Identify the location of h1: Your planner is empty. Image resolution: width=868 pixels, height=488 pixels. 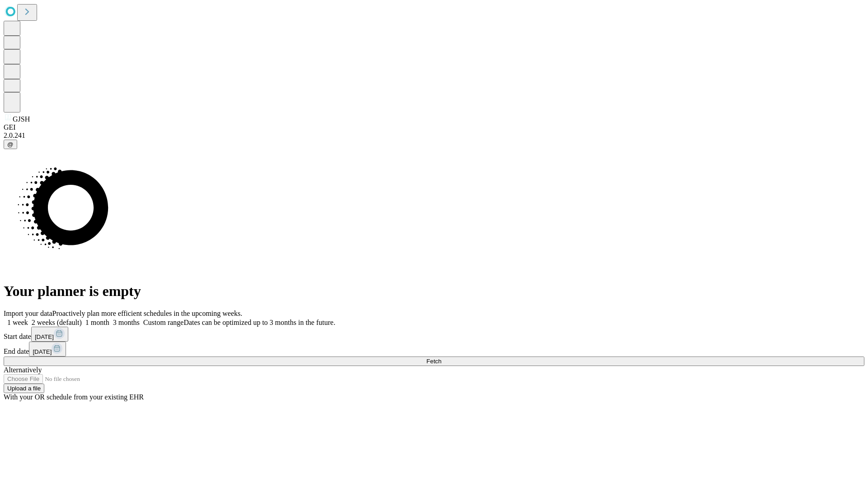
(434, 291).